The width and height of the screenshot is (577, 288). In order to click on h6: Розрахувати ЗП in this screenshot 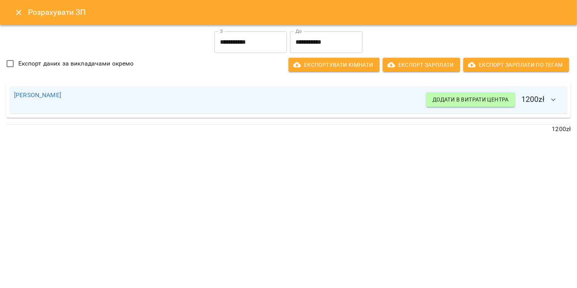, I will do `click(298, 12)`.